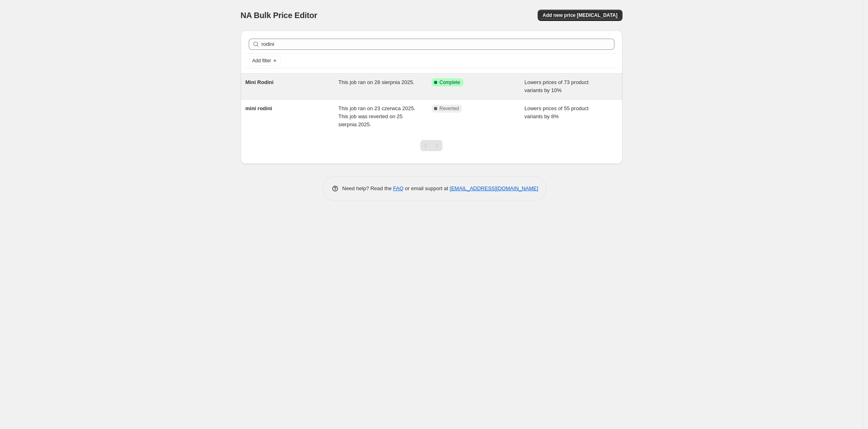  Describe the element at coordinates (449, 82) in the screenshot. I see `span: Complete` at that location.